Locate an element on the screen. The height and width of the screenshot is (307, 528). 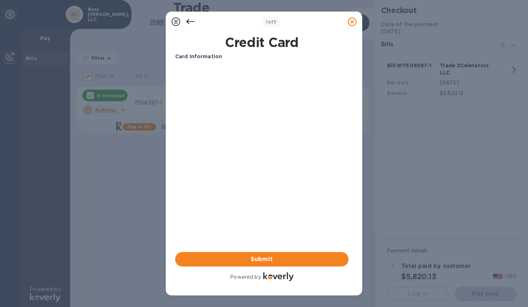
b: of 3 is located at coordinates (271, 22).